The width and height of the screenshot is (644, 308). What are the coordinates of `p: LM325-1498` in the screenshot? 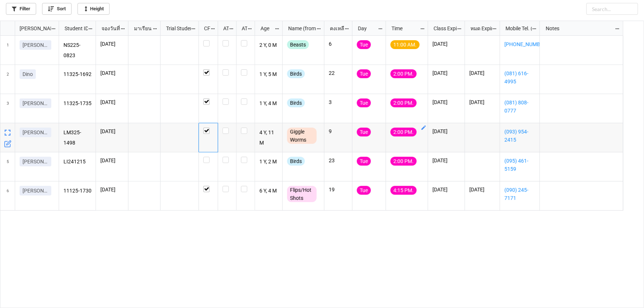 It's located at (77, 138).